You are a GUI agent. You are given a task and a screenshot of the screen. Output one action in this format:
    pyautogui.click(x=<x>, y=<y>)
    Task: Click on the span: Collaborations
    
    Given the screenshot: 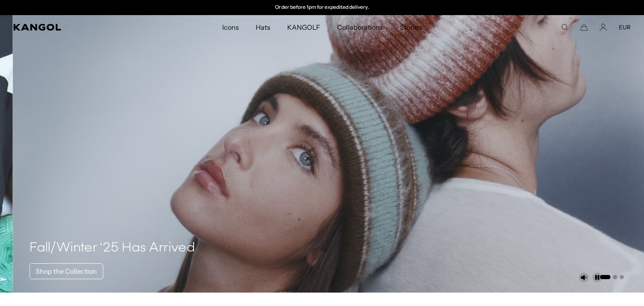 What is the action you would take?
    pyautogui.click(x=360, y=27)
    